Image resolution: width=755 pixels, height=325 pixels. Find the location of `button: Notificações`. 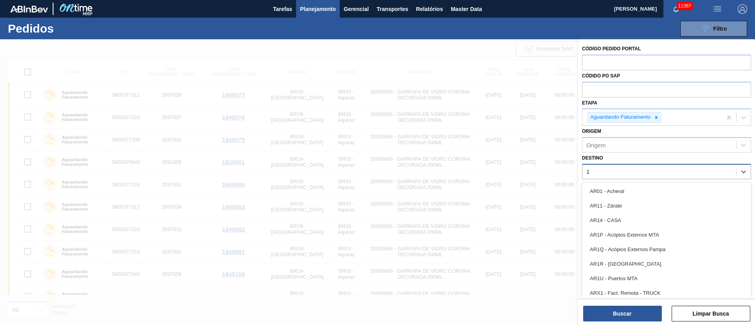

button: Notificações is located at coordinates (676, 9).